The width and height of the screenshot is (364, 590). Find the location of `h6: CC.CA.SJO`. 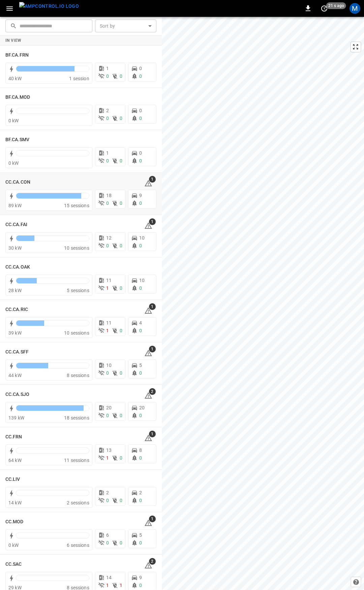

h6: CC.CA.SJO is located at coordinates (17, 395).